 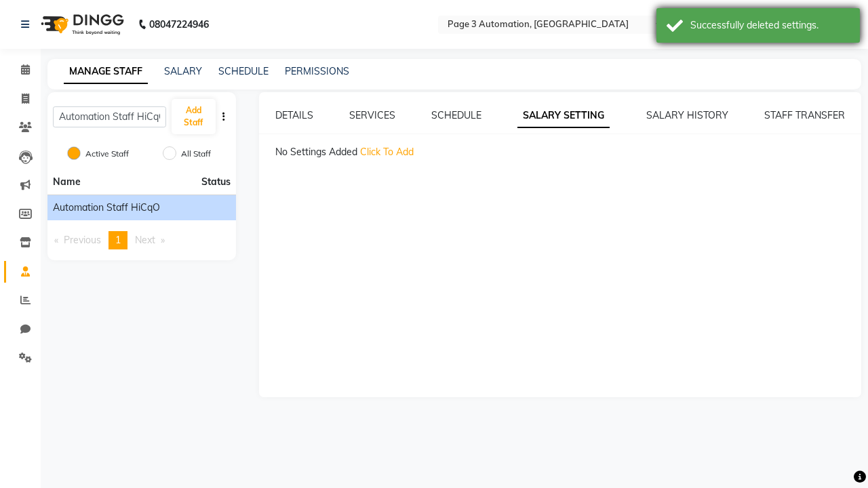 I want to click on span: Click To Add, so click(x=386, y=152).